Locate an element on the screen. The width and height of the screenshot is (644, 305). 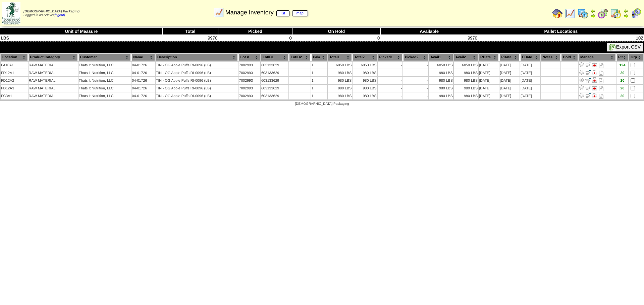
img: Manage Hold is located at coordinates (595, 96).